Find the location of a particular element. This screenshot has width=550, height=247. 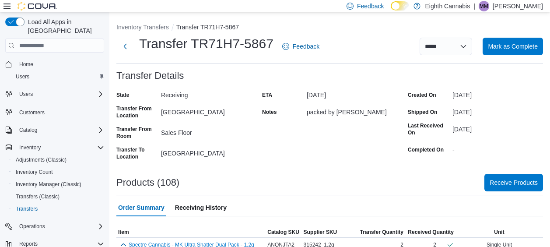

div: Receiving is located at coordinates (206, 93).